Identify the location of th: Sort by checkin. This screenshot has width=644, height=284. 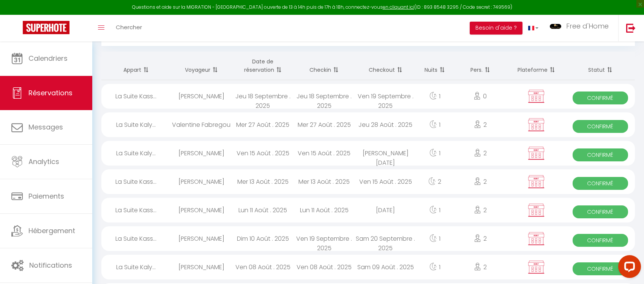
(324, 66).